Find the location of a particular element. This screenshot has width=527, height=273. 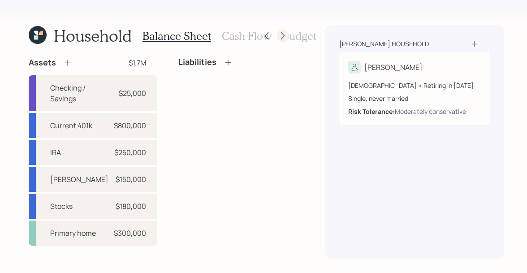

div: $25,000 is located at coordinates (132, 93).